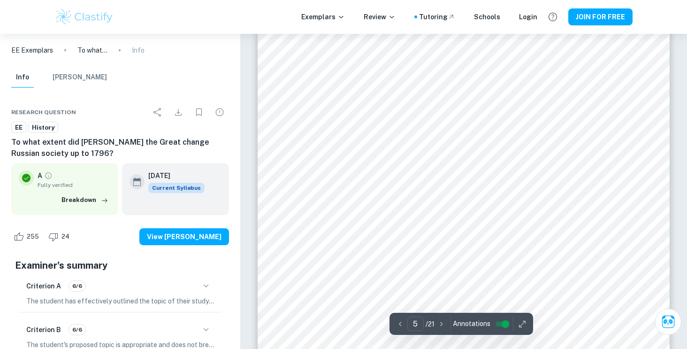 The height and width of the screenshot is (349, 687). What do you see at coordinates (158, 112) in the screenshot?
I see `div: Share` at bounding box center [158, 112].